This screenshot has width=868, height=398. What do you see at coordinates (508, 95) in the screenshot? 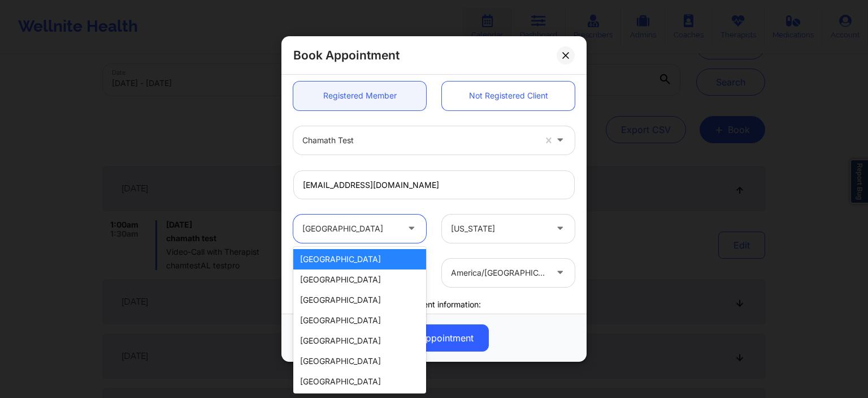
I see `a: Not Registered Client` at bounding box center [508, 95].